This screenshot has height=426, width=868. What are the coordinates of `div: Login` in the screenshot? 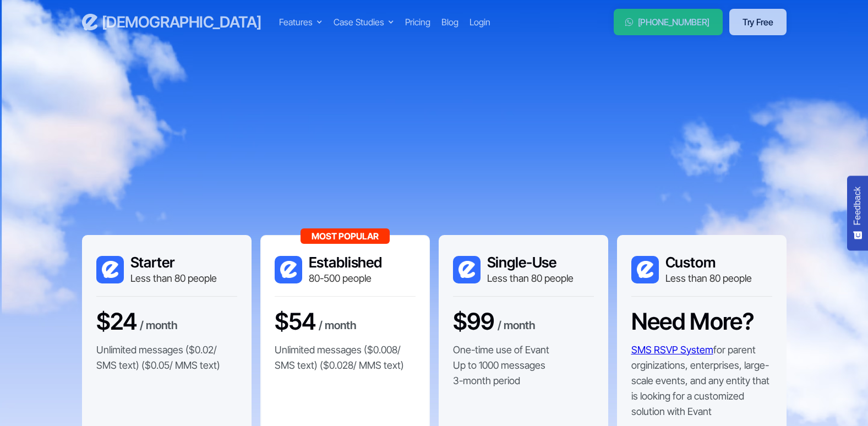 It's located at (480, 22).